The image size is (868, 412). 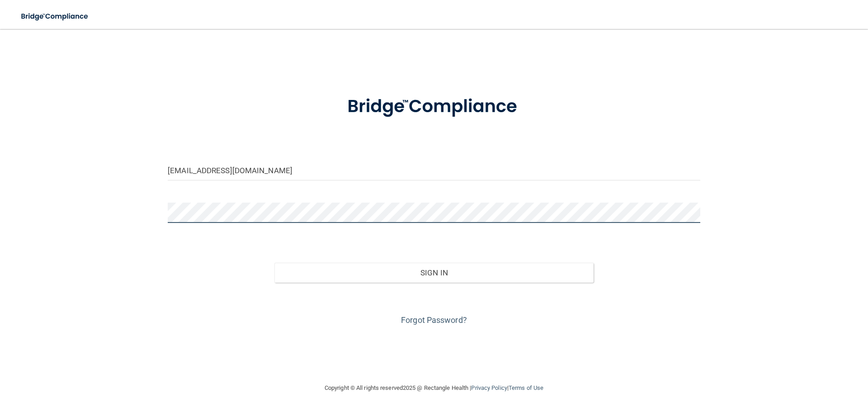 I want to click on a: Forgot Password?, so click(x=434, y=319).